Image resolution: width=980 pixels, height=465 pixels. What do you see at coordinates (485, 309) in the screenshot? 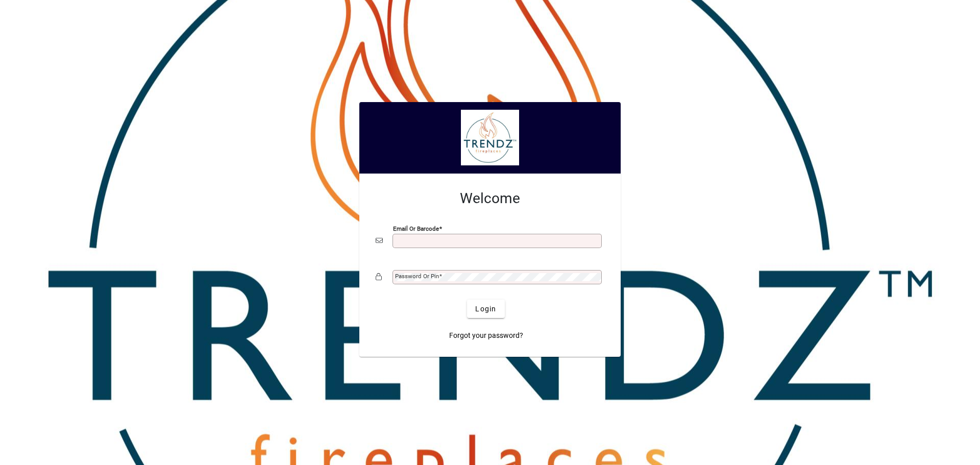
I see `button: Login` at bounding box center [485, 309].